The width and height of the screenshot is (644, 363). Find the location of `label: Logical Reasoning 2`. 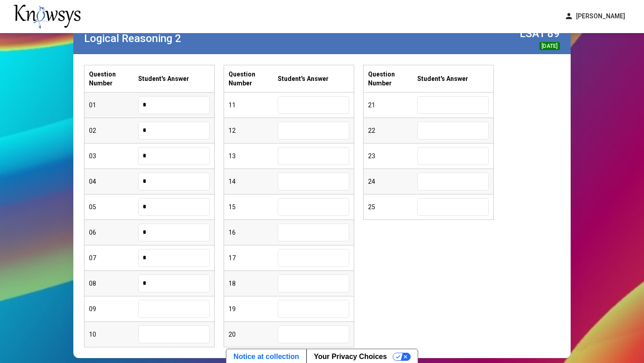

label: Logical Reasoning 2 is located at coordinates (132, 38).